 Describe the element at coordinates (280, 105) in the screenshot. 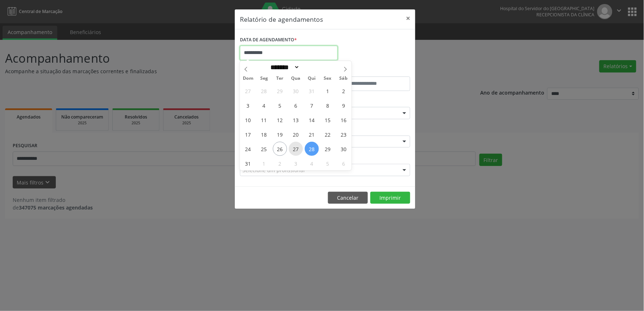

I see `span: Agosto 5, 2025` at that location.